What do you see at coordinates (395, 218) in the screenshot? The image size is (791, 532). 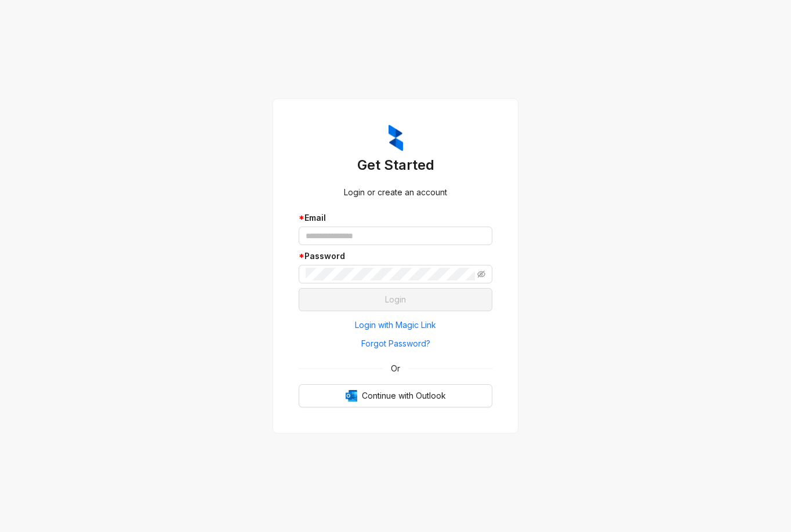 I see `div: Email` at bounding box center [395, 218].